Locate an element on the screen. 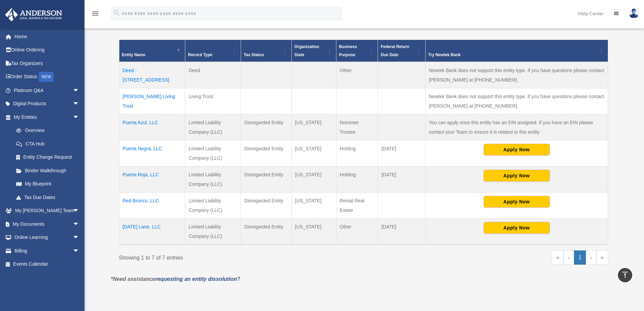  td: You can apply once this entity has an EIN assigned. If you have an EIN please contact your Team t... is located at coordinates (516, 127).